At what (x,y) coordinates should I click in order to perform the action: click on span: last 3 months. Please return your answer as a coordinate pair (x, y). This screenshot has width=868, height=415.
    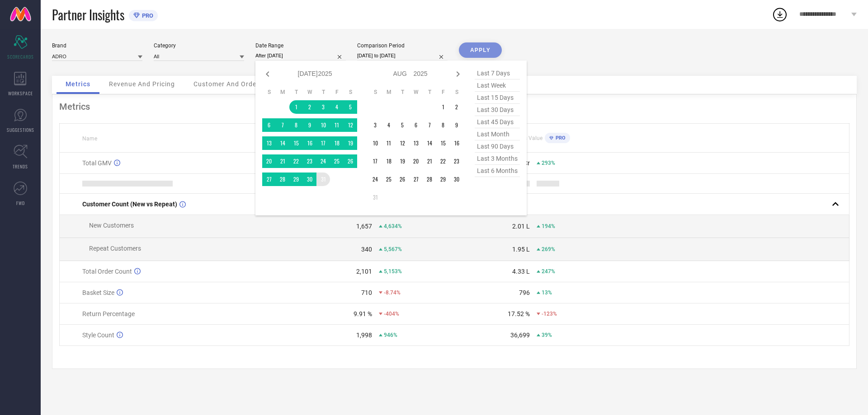
    Looking at the image, I should click on (497, 158).